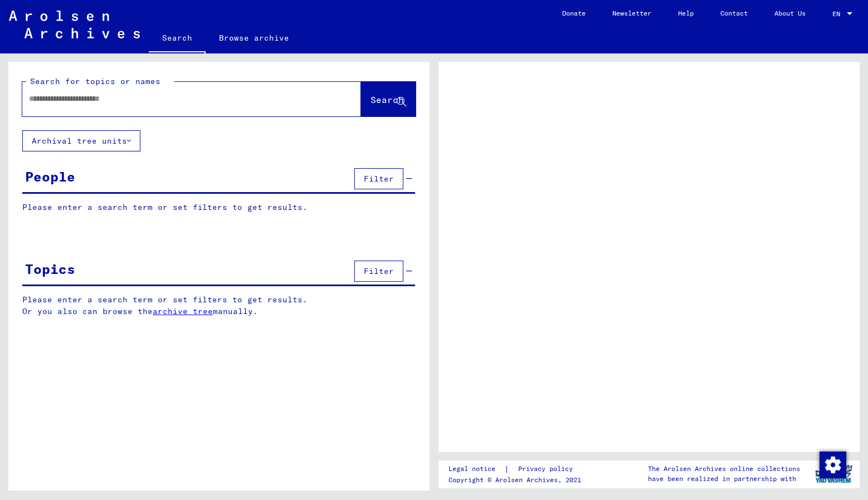 This screenshot has width=868, height=500. Describe the element at coordinates (832, 464) in the screenshot. I see `div: Change consent` at that location.